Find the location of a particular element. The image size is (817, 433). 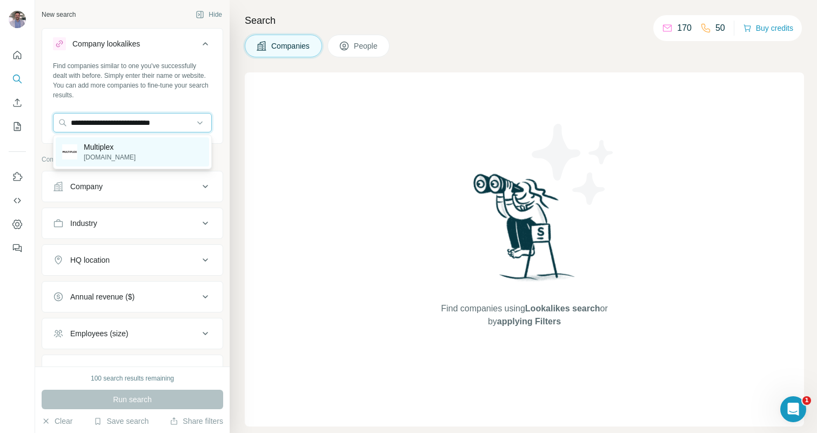

span: People is located at coordinates (366, 46).